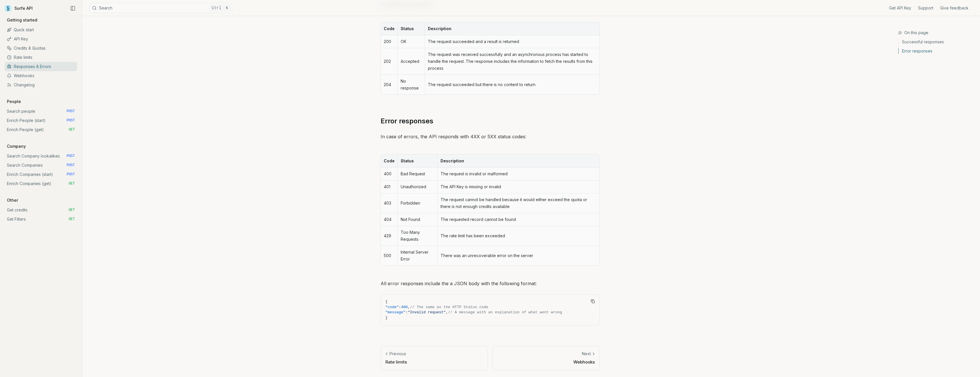  Describe the element at coordinates (519, 236) in the screenshot. I see `td: The rate limit has been exceeded` at that location.